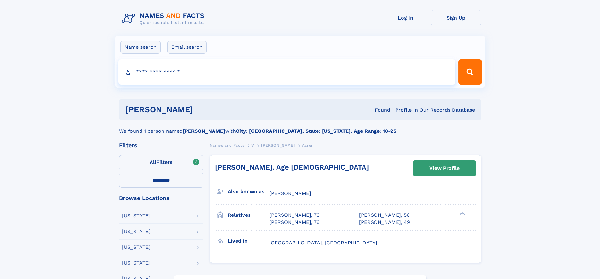  Describe the element at coordinates (161, 198) in the screenshot. I see `div: Browse Locations` at that location.